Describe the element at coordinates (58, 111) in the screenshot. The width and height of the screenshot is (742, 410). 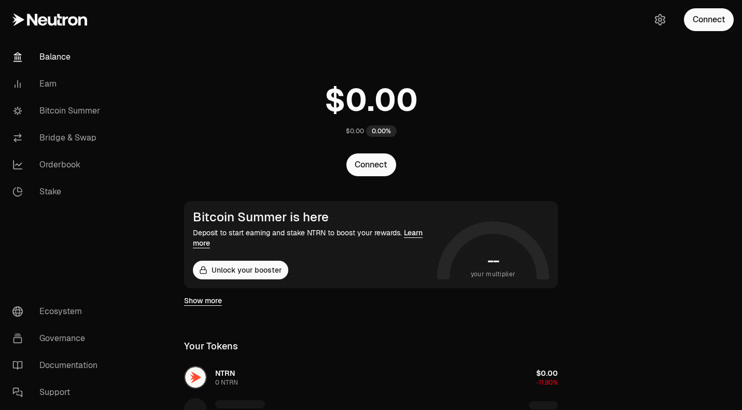
I see `a: Bitcoin Summer` at that location.